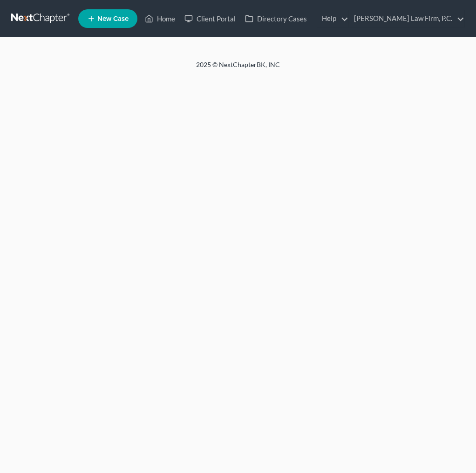  What do you see at coordinates (238, 68) in the screenshot?
I see `div: 2025 © NextChapterBK, INC` at bounding box center [238, 68].